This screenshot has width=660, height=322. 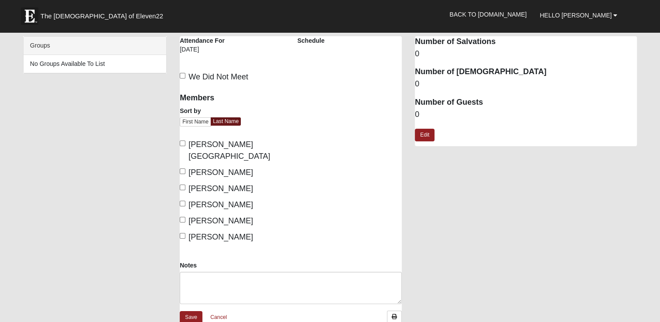 What do you see at coordinates (95, 64) in the screenshot?
I see `li: No Groups Available To List` at bounding box center [95, 64].